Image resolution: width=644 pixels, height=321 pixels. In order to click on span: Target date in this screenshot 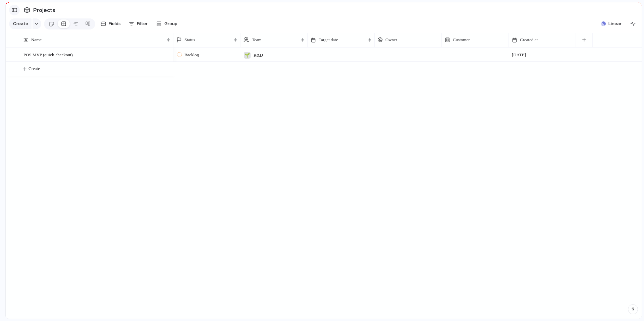, I will do `click(329, 40)`.